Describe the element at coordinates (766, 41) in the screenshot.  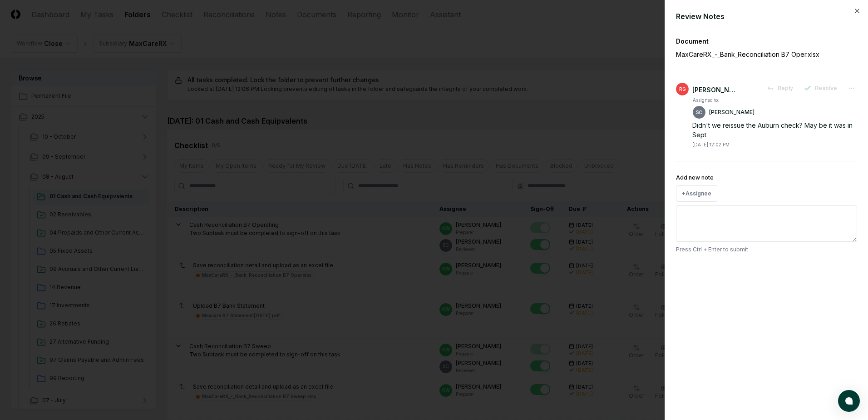
I see `div: Document` at that location.